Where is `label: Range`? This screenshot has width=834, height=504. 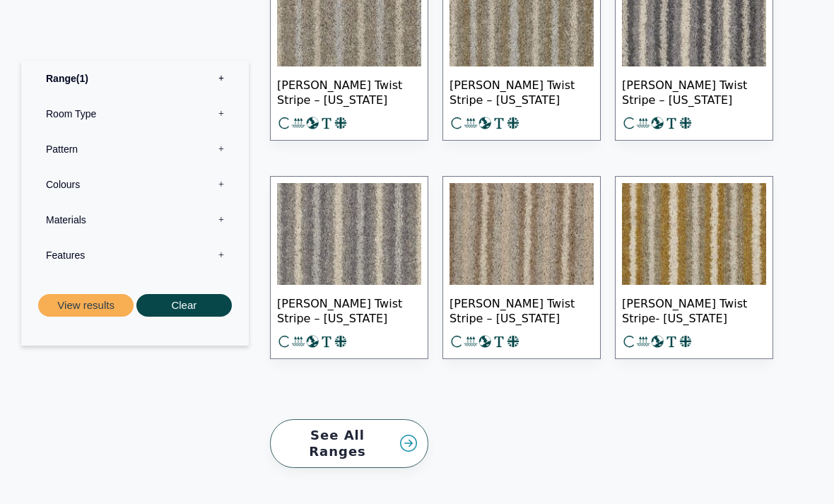 label: Range is located at coordinates (135, 78).